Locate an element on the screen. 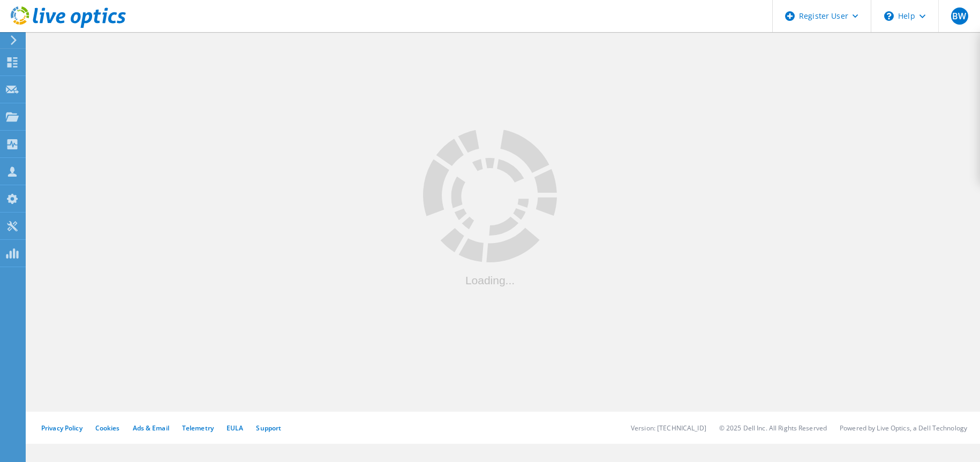 This screenshot has width=980, height=462. a: Telemetry is located at coordinates (198, 428).